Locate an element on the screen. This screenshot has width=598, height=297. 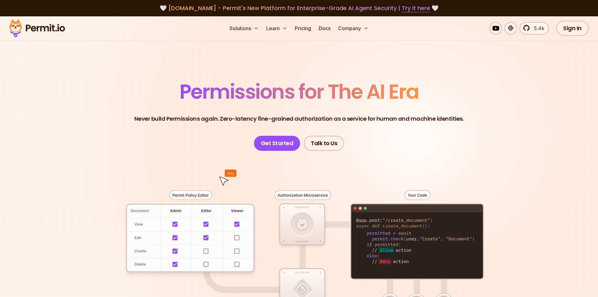
a: Pricing is located at coordinates (303, 28).